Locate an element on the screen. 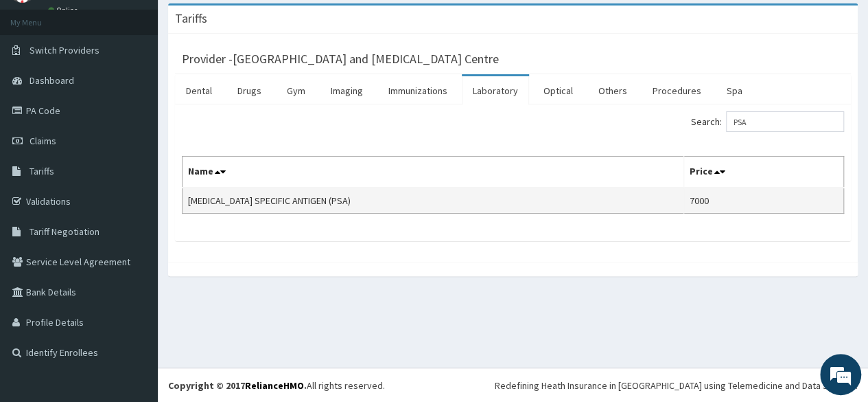 The width and height of the screenshot is (868, 402). span: We're online! is located at coordinates (134, 185).